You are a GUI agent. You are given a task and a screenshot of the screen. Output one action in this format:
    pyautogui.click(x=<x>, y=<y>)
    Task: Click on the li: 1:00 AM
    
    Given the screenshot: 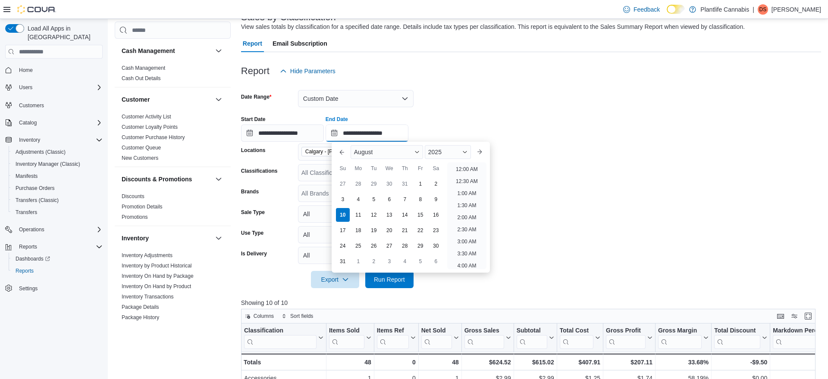 What is the action you would take?
    pyautogui.click(x=466, y=194)
    